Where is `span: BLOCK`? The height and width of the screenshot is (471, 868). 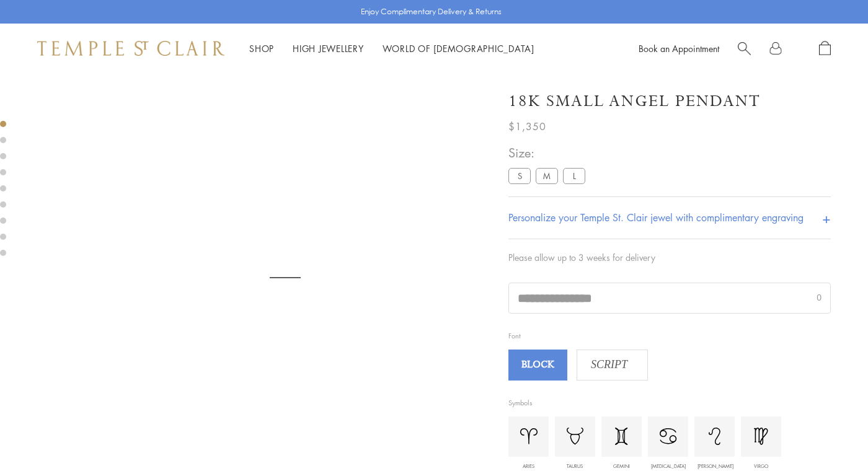
span: BLOCK is located at coordinates (538, 365).